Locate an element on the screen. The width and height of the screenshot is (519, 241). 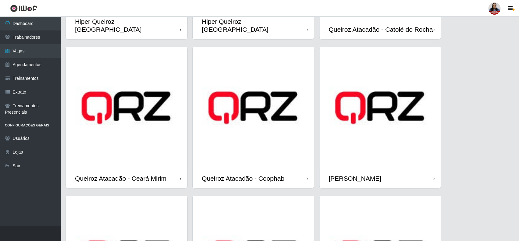
img: CoreUI Logo is located at coordinates (23, 8).